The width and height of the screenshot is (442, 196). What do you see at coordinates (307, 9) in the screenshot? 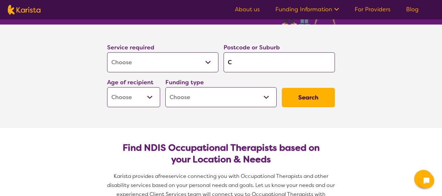
I see `a: Funding Information` at bounding box center [307, 9].